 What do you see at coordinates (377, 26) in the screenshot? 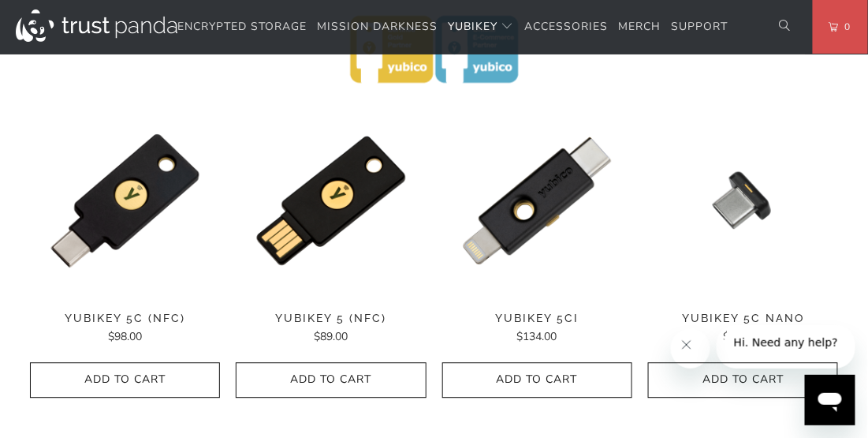
I see `span: Mission Darkness` at bounding box center [377, 26].